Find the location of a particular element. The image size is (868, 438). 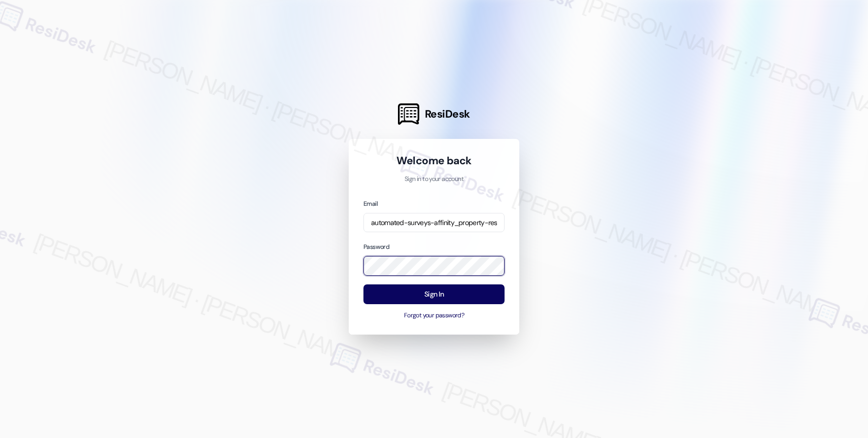

img: ResiDesk Logo is located at coordinates (409, 114).